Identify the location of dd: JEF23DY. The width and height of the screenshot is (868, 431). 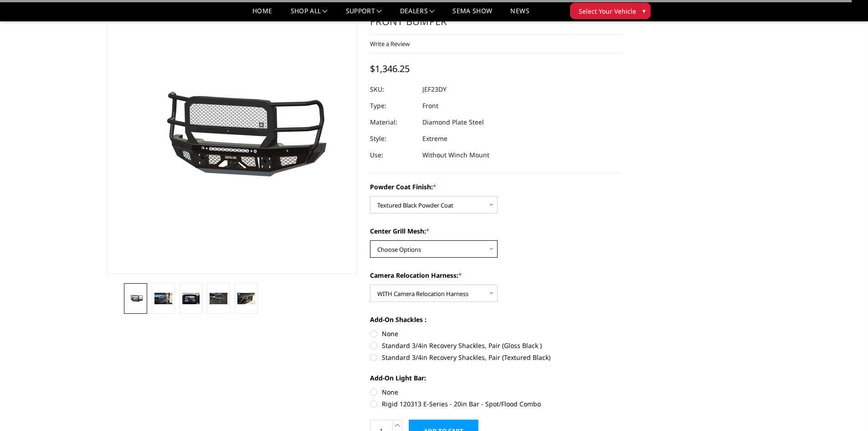
(434, 89).